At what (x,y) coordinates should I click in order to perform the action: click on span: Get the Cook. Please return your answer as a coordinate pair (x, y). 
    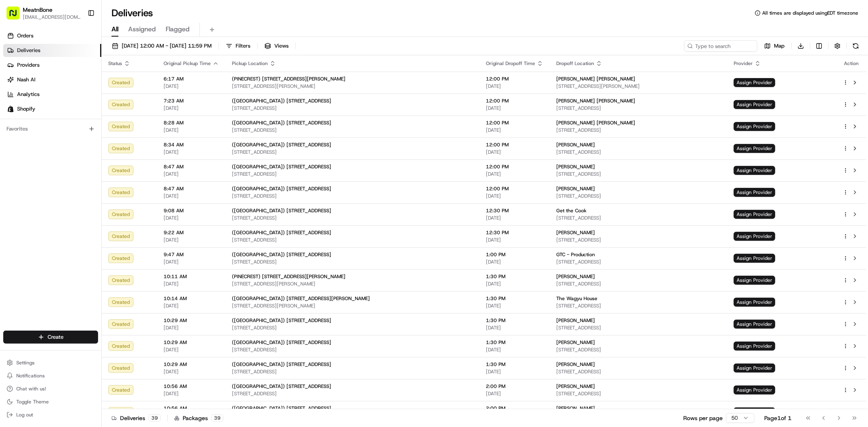
    Looking at the image, I should click on (571, 211).